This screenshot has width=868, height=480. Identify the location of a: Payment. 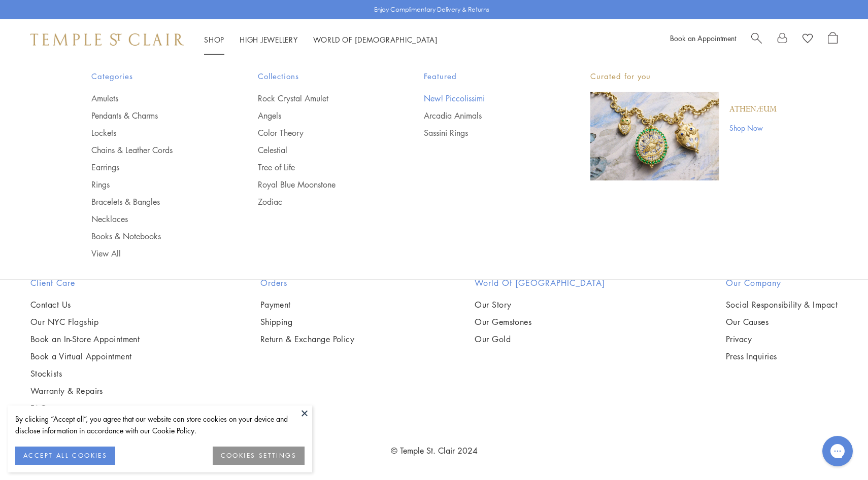
(307, 305).